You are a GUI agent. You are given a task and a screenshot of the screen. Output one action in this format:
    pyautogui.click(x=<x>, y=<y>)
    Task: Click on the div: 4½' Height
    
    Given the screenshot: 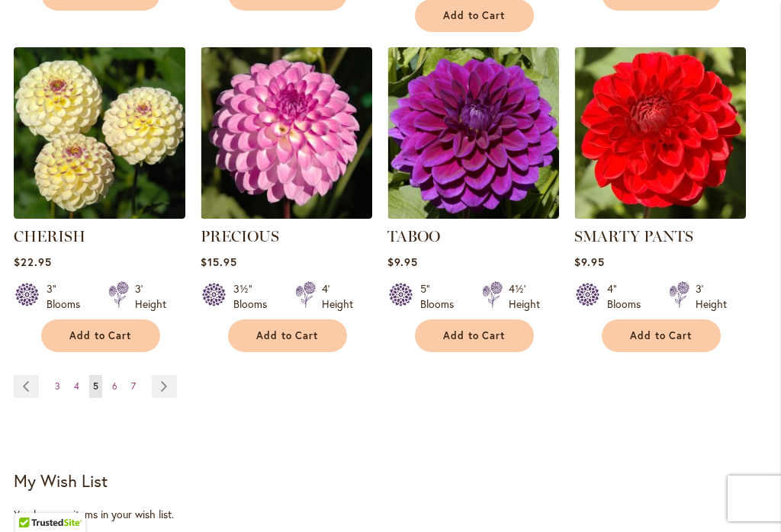 What is the action you would take?
    pyautogui.click(x=524, y=297)
    